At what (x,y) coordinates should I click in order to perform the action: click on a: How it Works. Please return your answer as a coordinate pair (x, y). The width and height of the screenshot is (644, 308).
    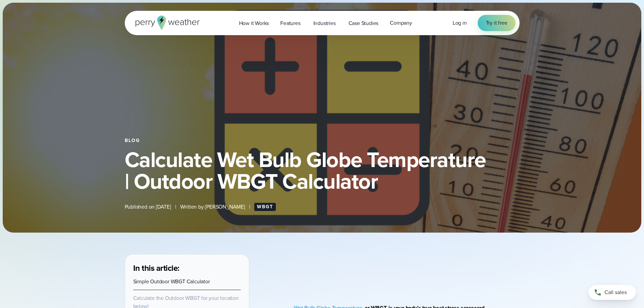
    Looking at the image, I should click on (254, 23).